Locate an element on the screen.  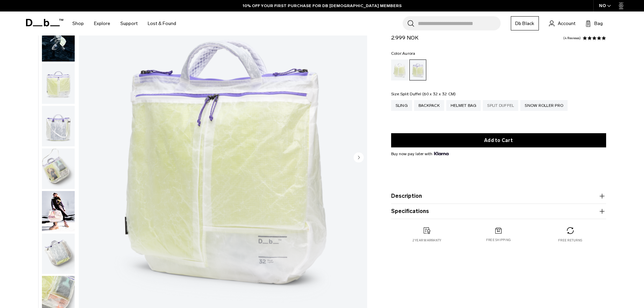
span: 2.999 NOK is located at coordinates (405, 38).